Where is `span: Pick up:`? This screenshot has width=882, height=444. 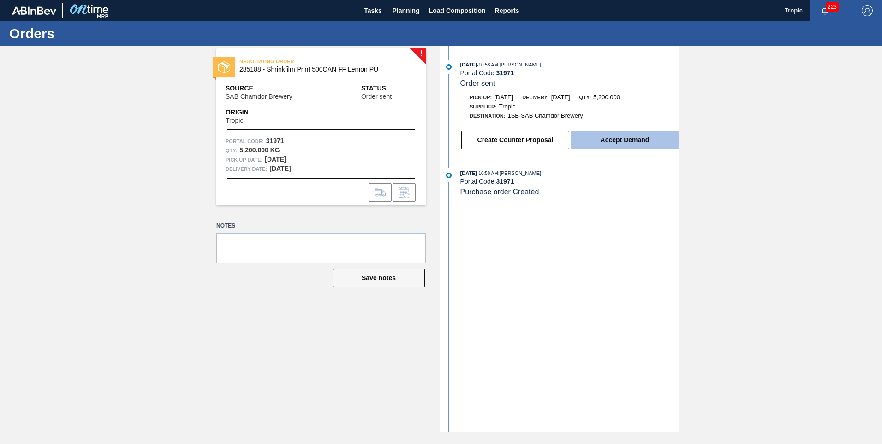
span: Pick up: is located at coordinates (480, 97).